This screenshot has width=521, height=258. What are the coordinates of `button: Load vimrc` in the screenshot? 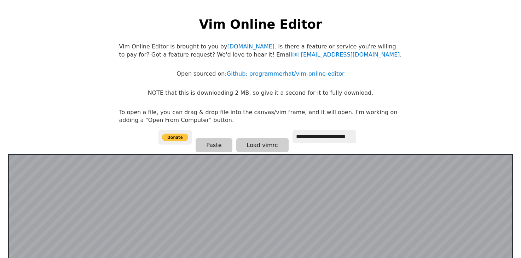 It's located at (262, 145).